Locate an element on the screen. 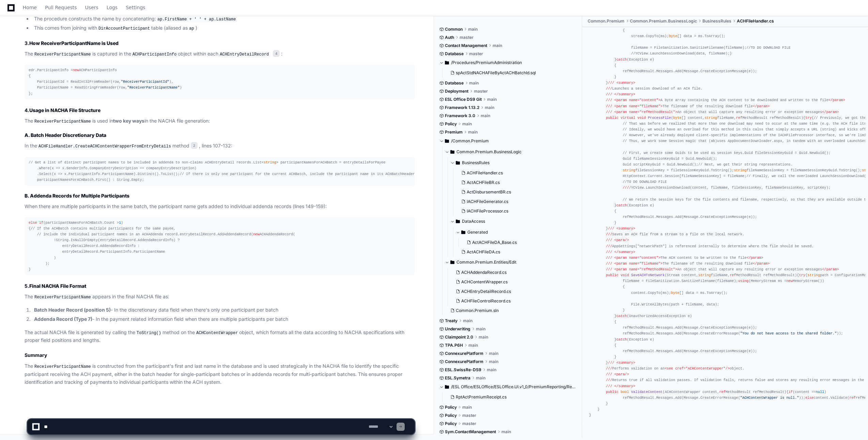 The image size is (868, 440). span: Common.Premium is located at coordinates (605, 21).